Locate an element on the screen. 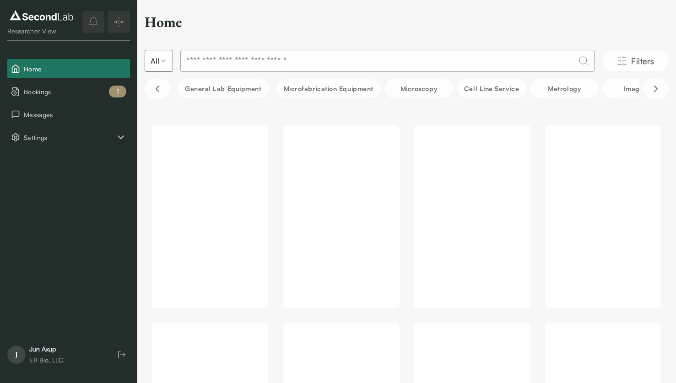  span: Home is located at coordinates (75, 69).